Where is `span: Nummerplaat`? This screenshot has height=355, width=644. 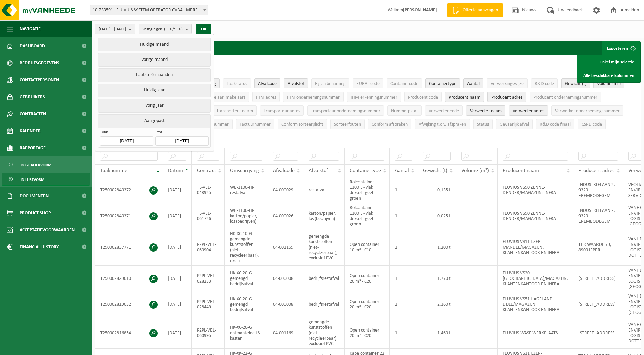 span: Nummerplaat is located at coordinates (405, 111).